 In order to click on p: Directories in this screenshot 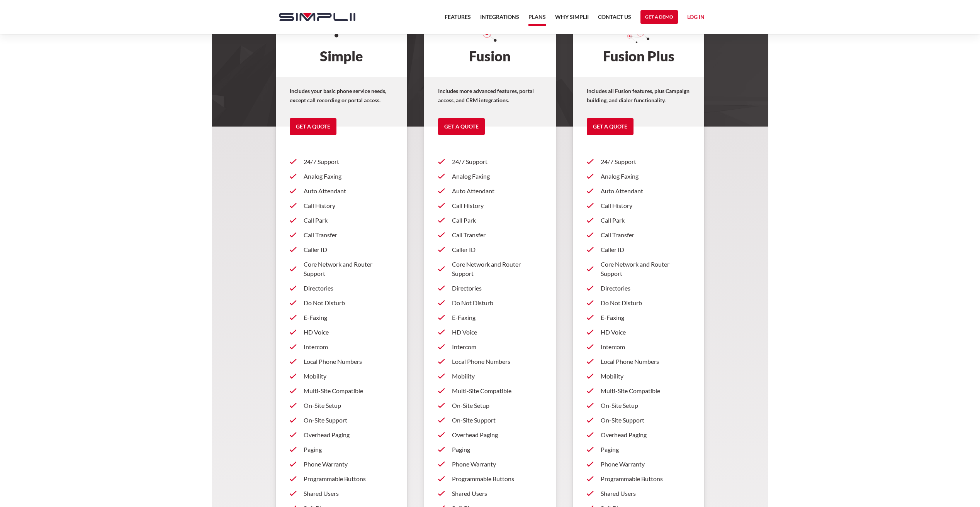, I will do `click(646, 288)`.